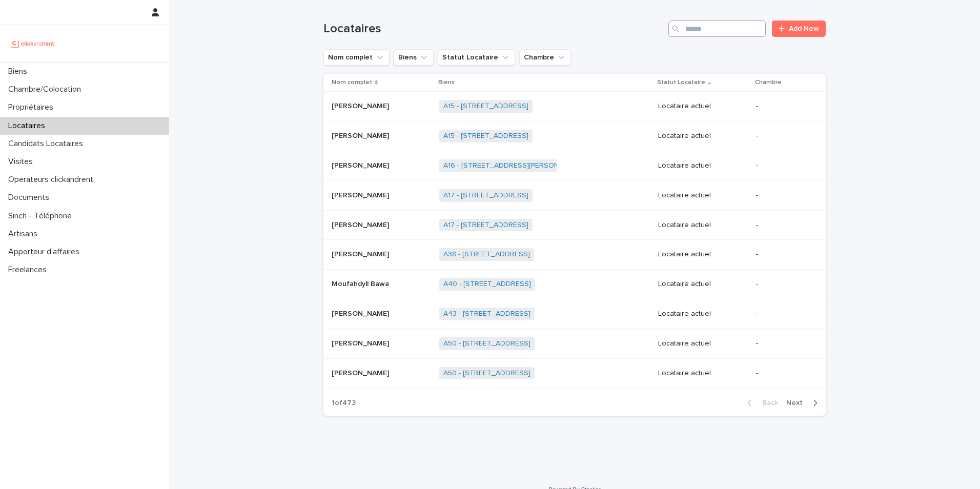  Describe the element at coordinates (352, 82) in the screenshot. I see `p: Nom complet` at that location.